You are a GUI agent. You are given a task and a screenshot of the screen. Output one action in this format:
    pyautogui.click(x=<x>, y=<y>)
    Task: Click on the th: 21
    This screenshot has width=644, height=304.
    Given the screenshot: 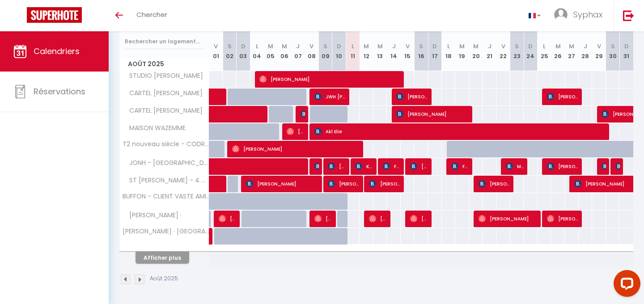 What is the action you would take?
    pyautogui.click(x=489, y=51)
    